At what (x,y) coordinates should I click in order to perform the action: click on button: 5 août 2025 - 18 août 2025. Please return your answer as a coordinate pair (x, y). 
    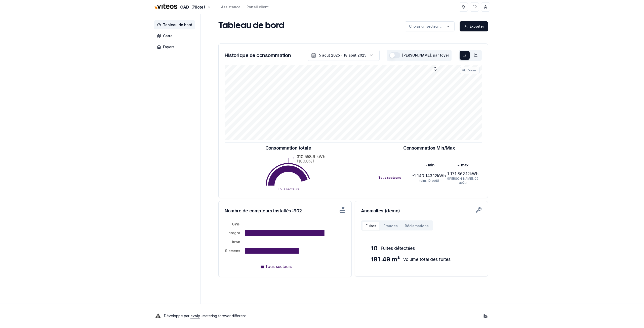
    Looking at the image, I should click on (343, 55).